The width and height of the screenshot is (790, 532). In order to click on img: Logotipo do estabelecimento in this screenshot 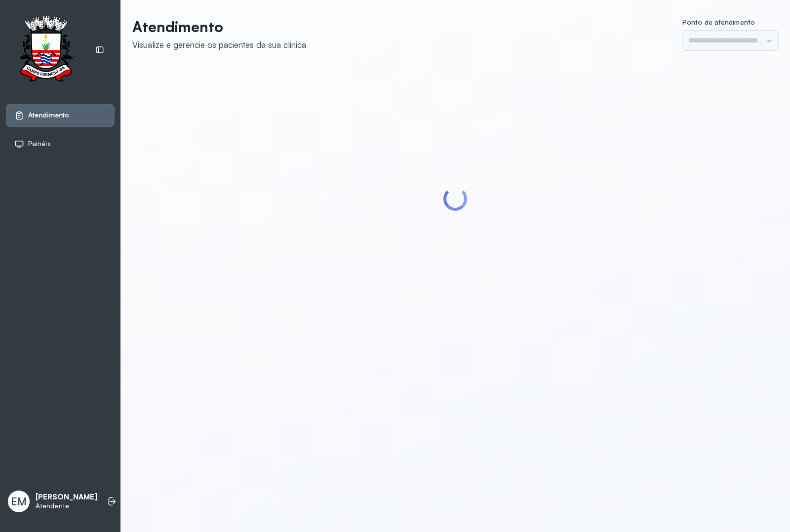, I will do `click(46, 50)`.